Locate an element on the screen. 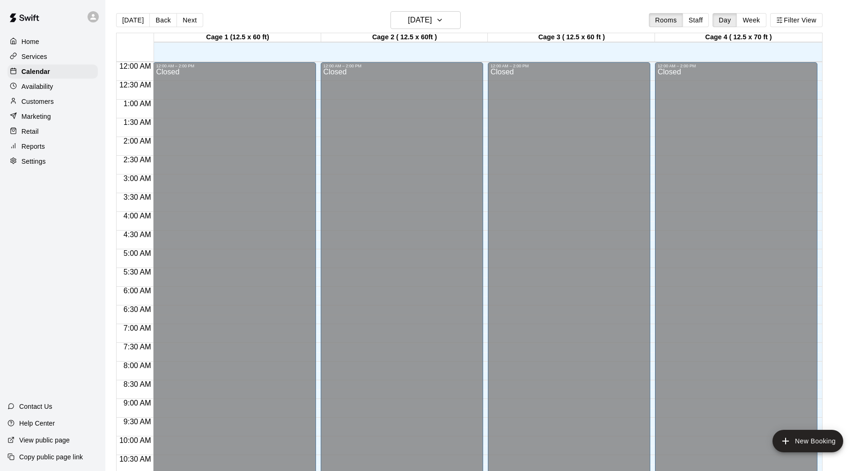 This screenshot has height=471, width=868. p: Help Center is located at coordinates (37, 424).